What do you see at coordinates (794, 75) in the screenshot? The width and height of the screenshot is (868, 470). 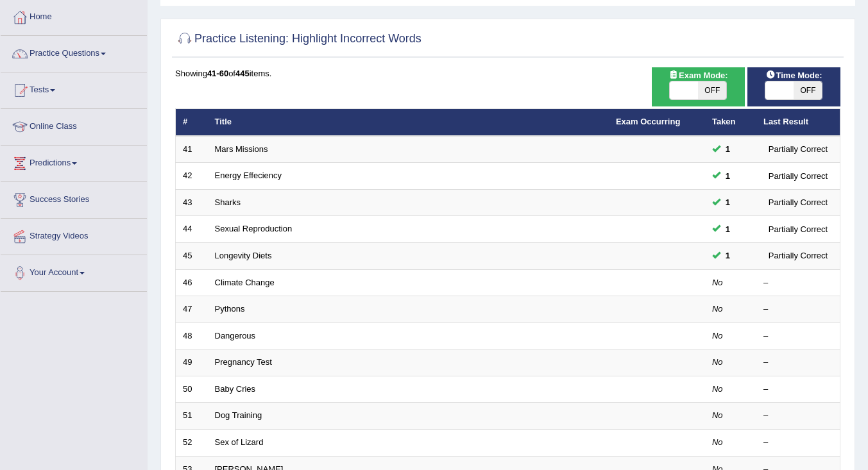 I see `span: Time Mode:` at bounding box center [794, 75].